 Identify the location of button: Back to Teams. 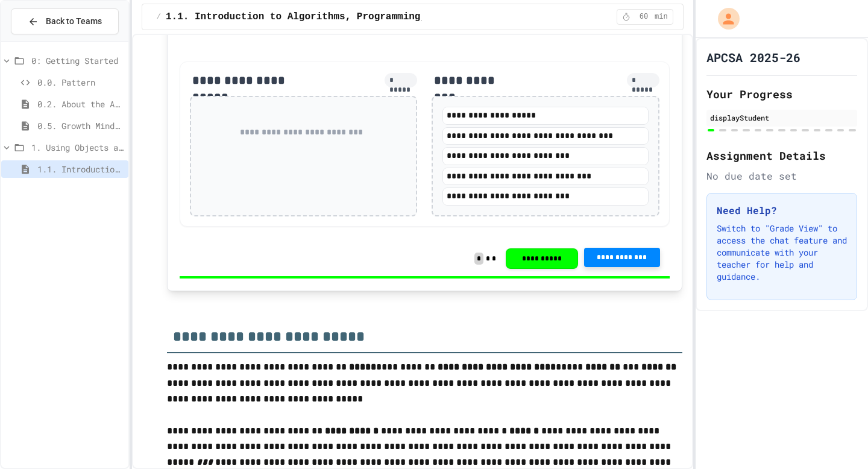
(64, 21).